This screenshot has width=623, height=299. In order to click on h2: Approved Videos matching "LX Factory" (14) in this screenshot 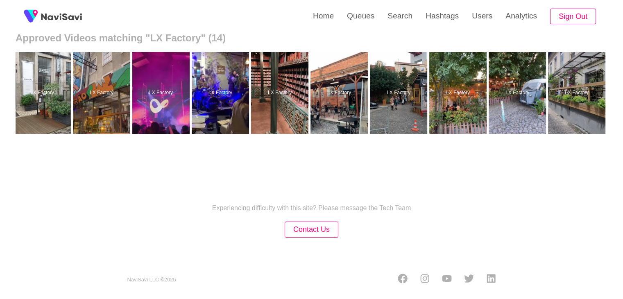, I will do `click(311, 38)`.